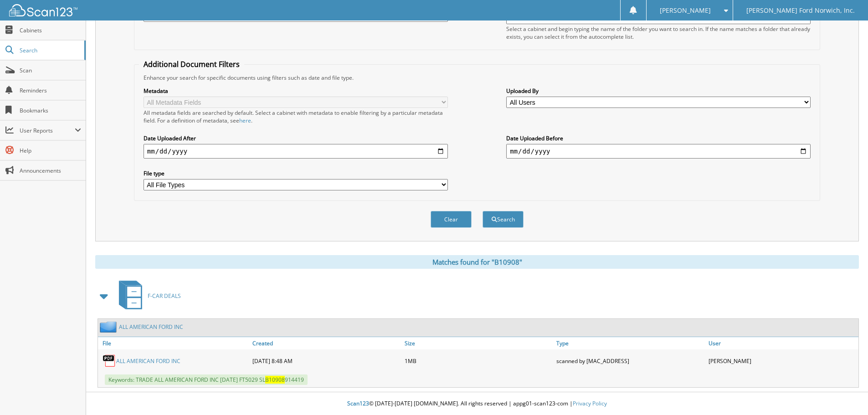  I want to click on span: Bookmarks, so click(50, 110).